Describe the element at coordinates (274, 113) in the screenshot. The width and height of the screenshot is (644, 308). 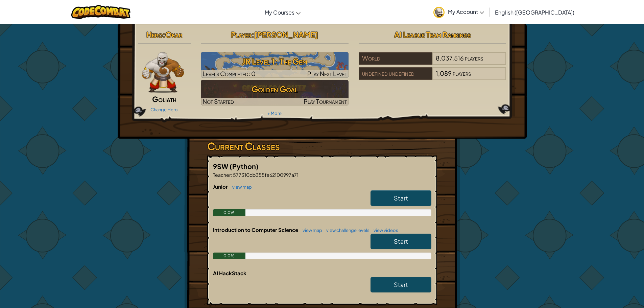
I see `a: + More` at that location.